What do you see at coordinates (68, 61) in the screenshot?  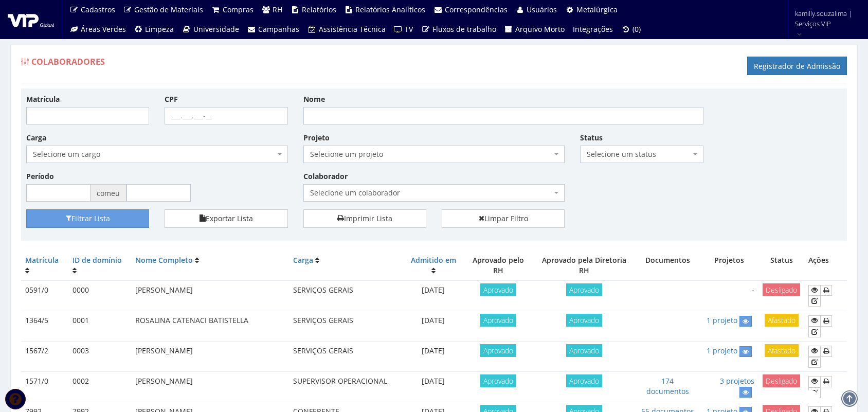 I see `font: Colaboradores` at bounding box center [68, 61].